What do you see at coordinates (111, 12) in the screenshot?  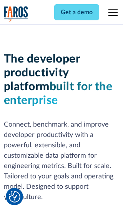 I see `div: menu` at bounding box center [111, 12].